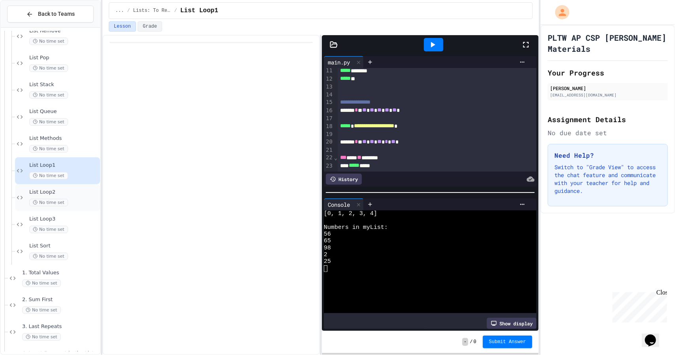  What do you see at coordinates (329, 150) in the screenshot?
I see `div: 21` at bounding box center [329, 150].